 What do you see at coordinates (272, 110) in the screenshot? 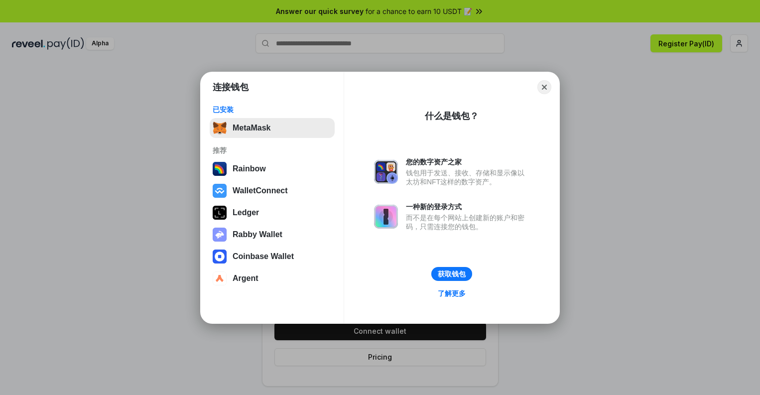
I see `div: 已安装` at bounding box center [272, 110].